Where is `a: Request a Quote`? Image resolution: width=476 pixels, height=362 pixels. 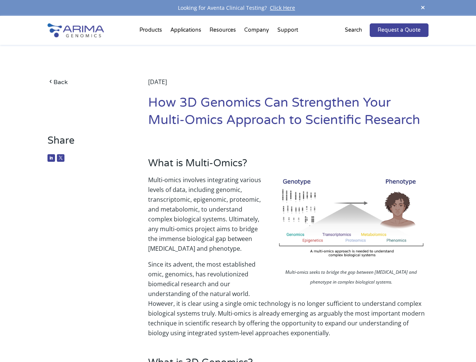
a: Request a Quote is located at coordinates (399, 30).